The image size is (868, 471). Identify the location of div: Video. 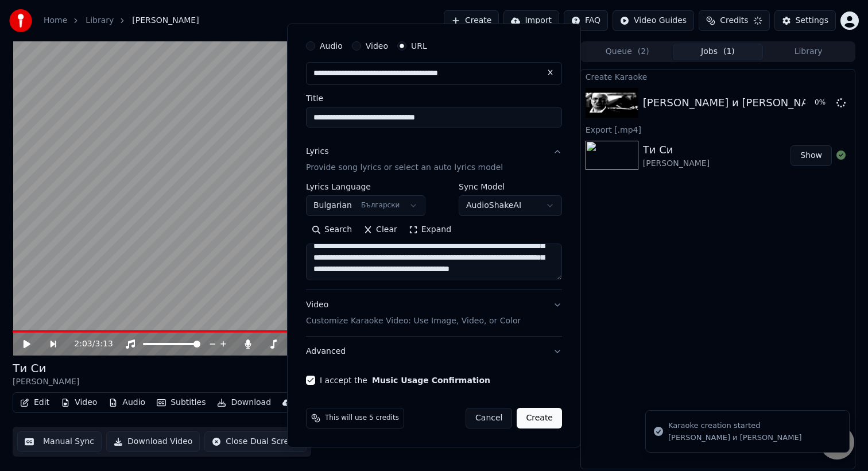
(414, 313).